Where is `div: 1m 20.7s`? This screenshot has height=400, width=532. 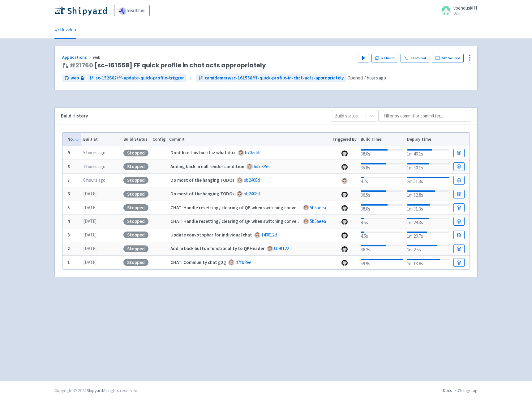 div: 1m 20.7s is located at coordinates (428, 235).